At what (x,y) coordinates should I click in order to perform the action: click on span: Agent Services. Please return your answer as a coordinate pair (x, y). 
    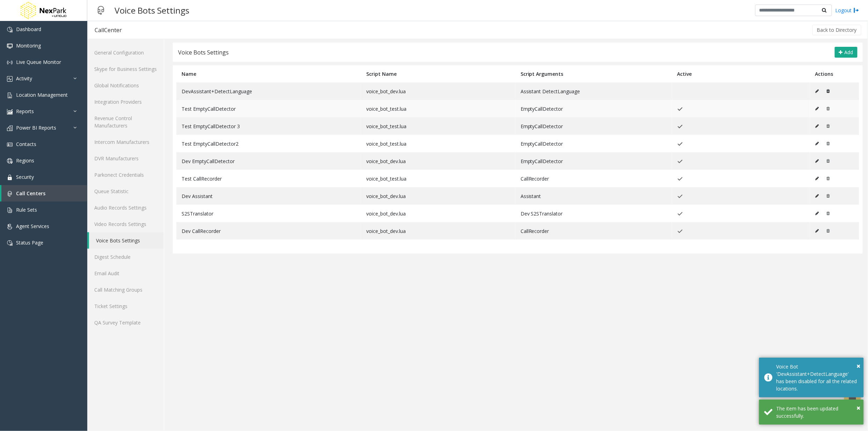
    Looking at the image, I should click on (33, 226).